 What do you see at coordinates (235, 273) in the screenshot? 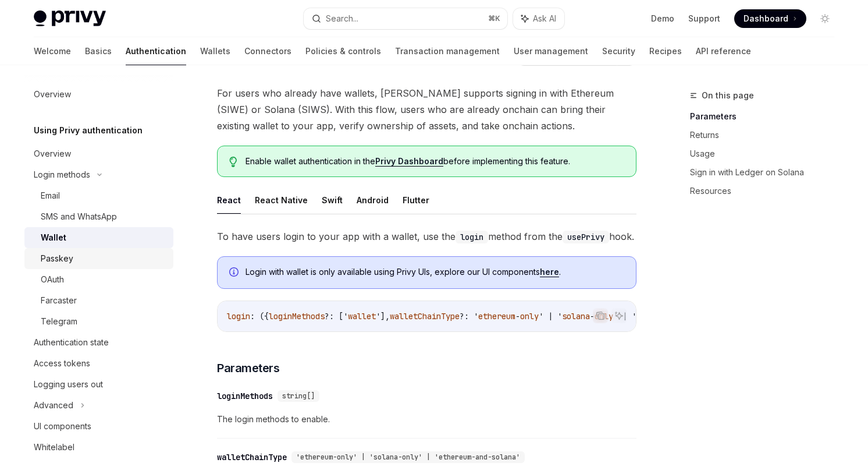
I see `svg: Info` at bounding box center [235, 273].